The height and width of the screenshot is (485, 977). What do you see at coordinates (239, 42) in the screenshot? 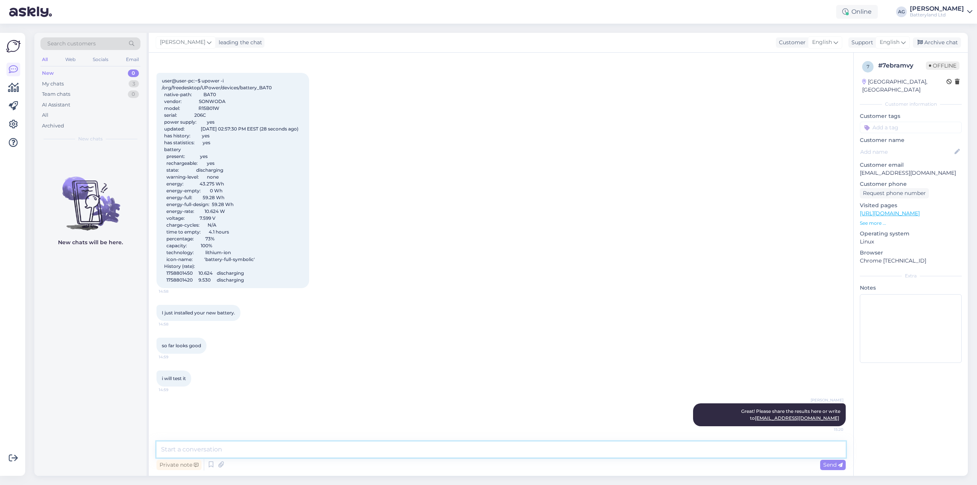
I see `div: leading the chat` at bounding box center [239, 42].